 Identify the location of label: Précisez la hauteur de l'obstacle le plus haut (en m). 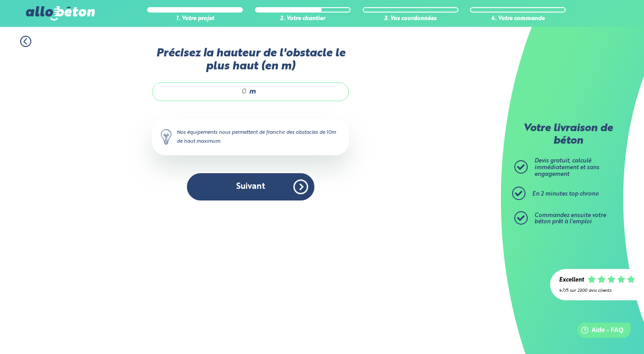
(251, 60).